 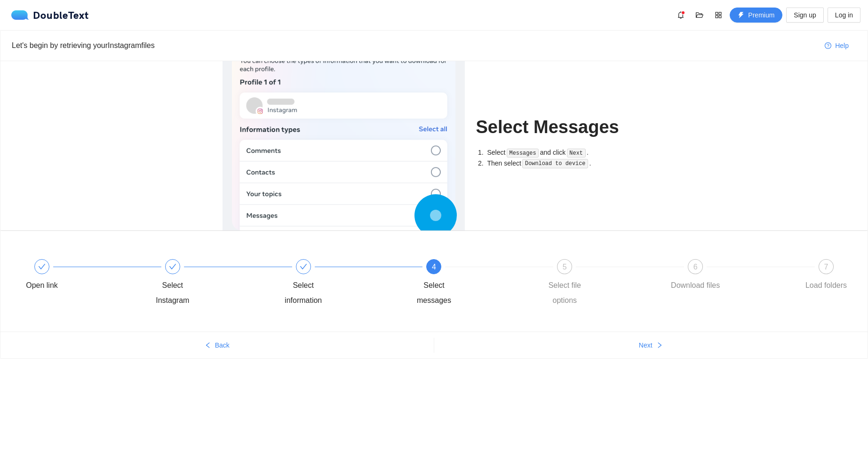 What do you see at coordinates (222, 345) in the screenshot?
I see `span: Back` at bounding box center [222, 345].